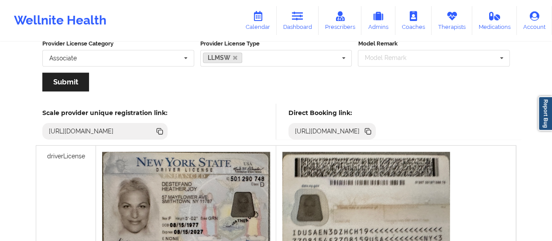 The width and height of the screenshot is (552, 241). I want to click on a: Medications, so click(495, 21).